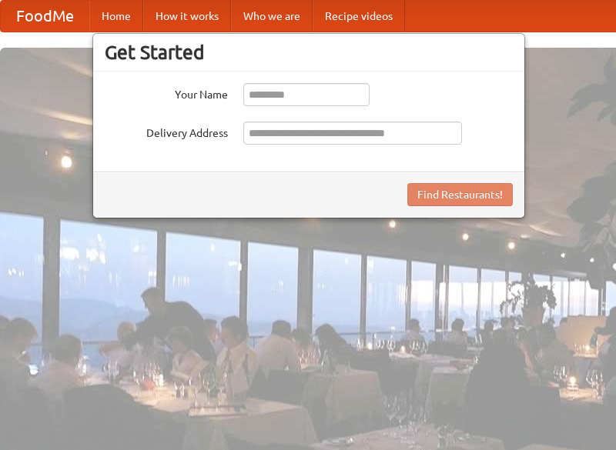  What do you see at coordinates (359, 16) in the screenshot?
I see `a: Recipe videos` at bounding box center [359, 16].